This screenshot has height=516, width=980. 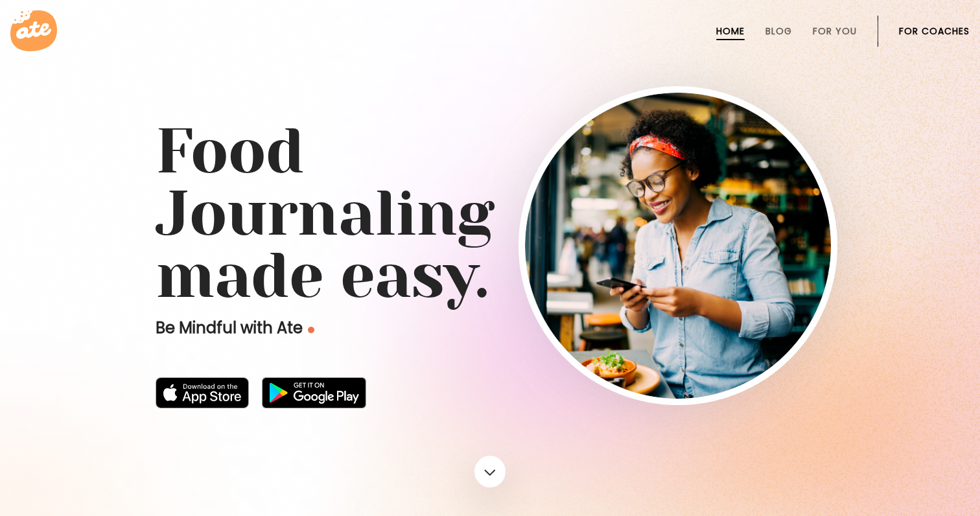 What do you see at coordinates (731, 31) in the screenshot?
I see `a: Home` at bounding box center [731, 31].